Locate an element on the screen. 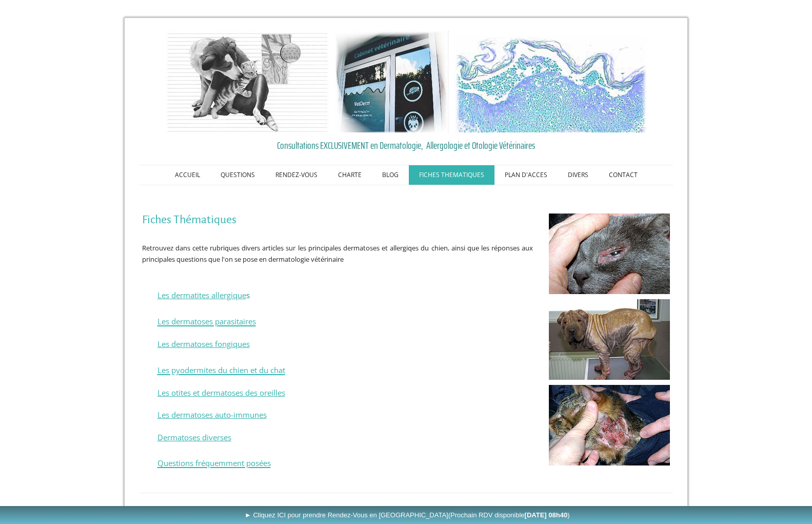 The image size is (812, 524). span: Questions fréquemment posées is located at coordinates (214, 463).